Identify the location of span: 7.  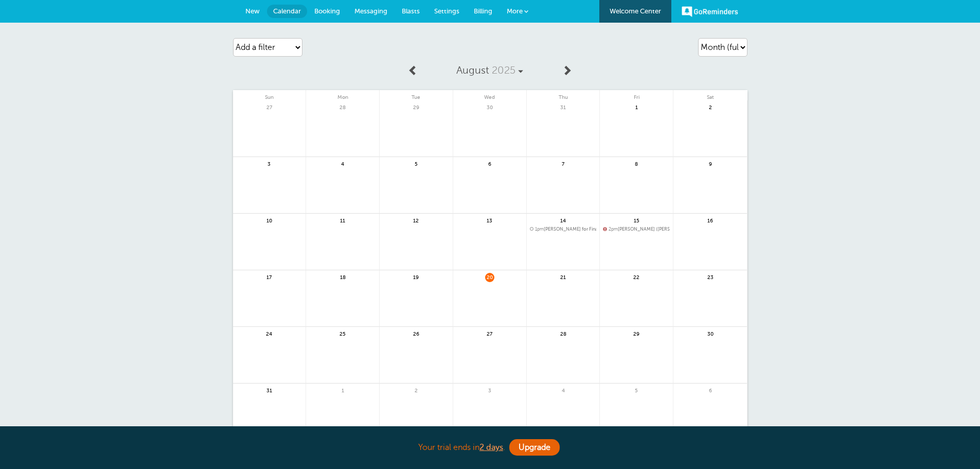
(563, 163).